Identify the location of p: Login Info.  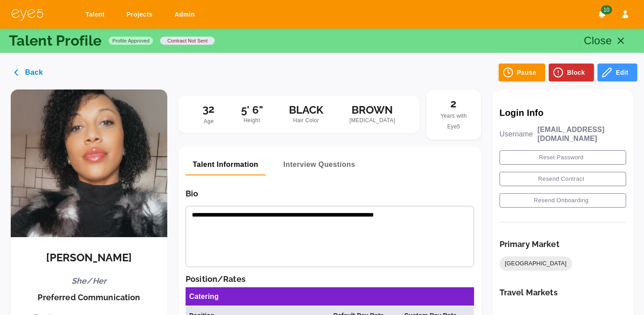
(563, 113).